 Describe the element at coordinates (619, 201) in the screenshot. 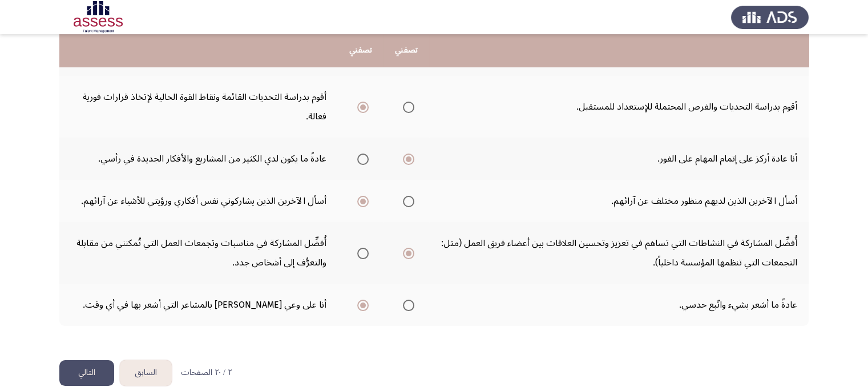

I see `td: أسأل الآخرين الذين لديهم منظور مختلف عن آرائهم.` at that location.